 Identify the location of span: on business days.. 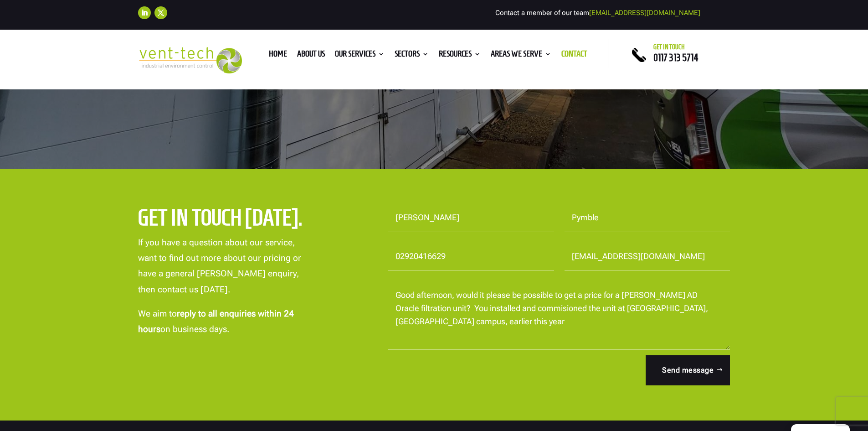
(195, 329).